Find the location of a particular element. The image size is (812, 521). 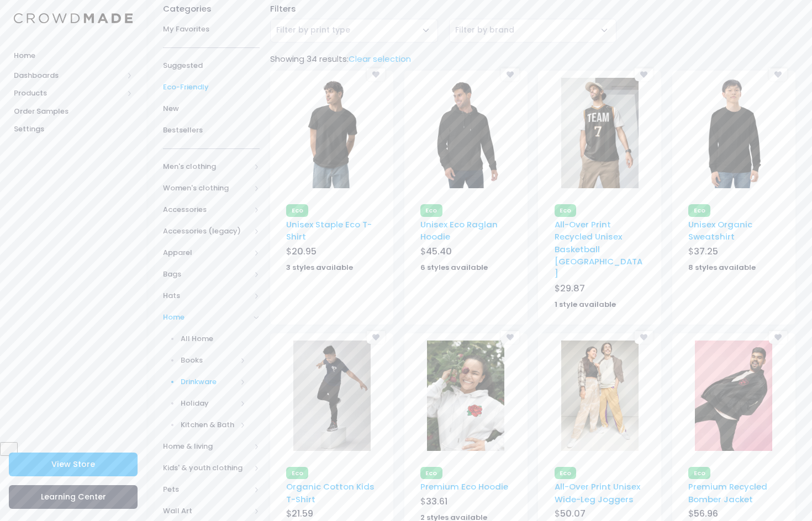

span: Home is located at coordinates (73, 56).